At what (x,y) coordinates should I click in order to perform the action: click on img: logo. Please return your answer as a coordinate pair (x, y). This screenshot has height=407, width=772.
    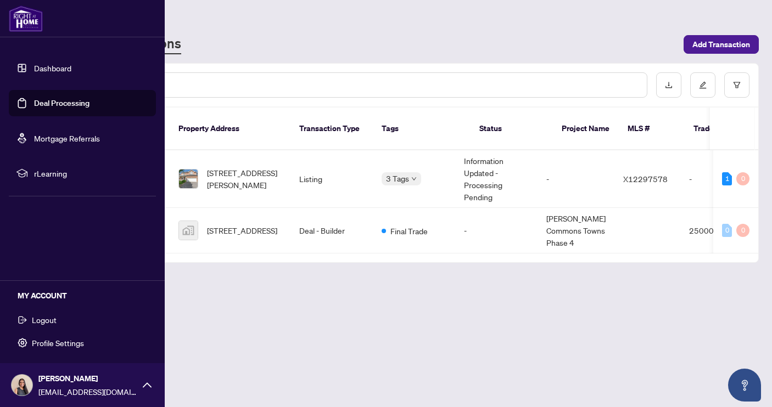
    Looking at the image, I should click on (26, 19).